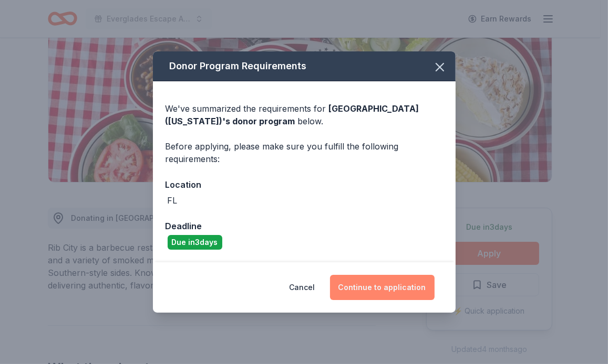 This screenshot has width=608, height=364. I want to click on div: Before applying, please make sure you fulfill the following requirements:, so click(304, 152).